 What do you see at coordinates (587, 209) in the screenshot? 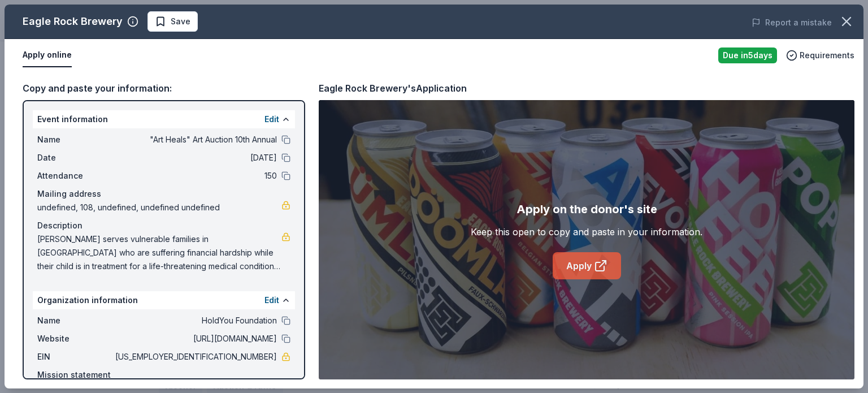
I see `div: Apply on the donor's site` at bounding box center [587, 209].